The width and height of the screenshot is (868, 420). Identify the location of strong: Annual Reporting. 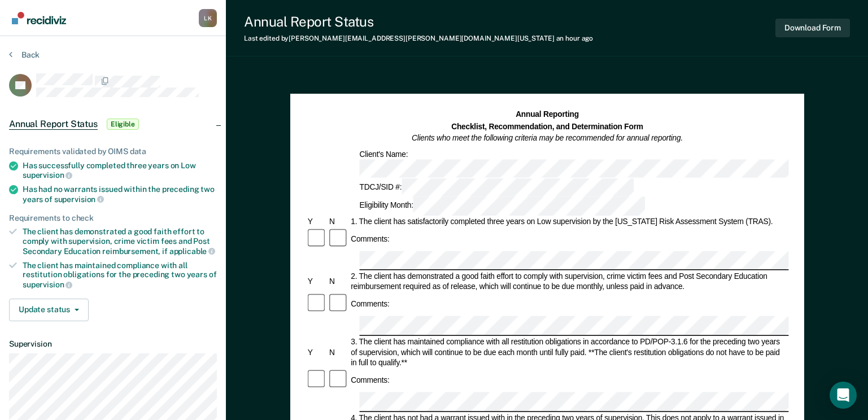
(547, 114).